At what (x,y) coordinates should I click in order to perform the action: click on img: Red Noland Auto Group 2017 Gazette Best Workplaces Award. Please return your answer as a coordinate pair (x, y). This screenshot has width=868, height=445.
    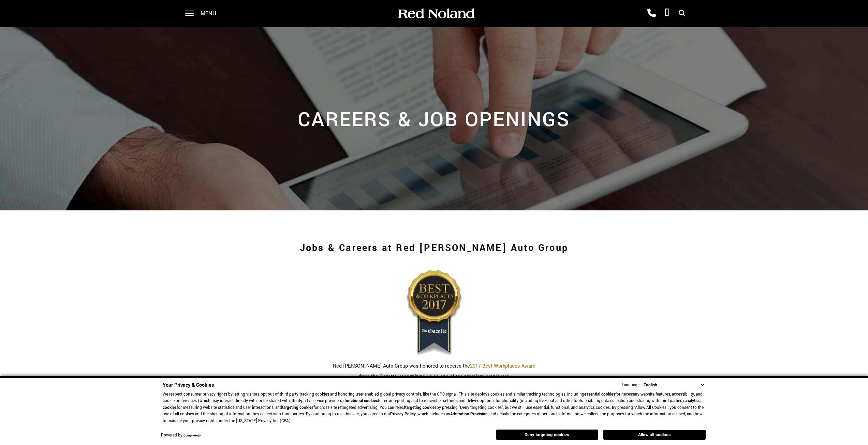
    Looking at the image, I should click on (434, 316).